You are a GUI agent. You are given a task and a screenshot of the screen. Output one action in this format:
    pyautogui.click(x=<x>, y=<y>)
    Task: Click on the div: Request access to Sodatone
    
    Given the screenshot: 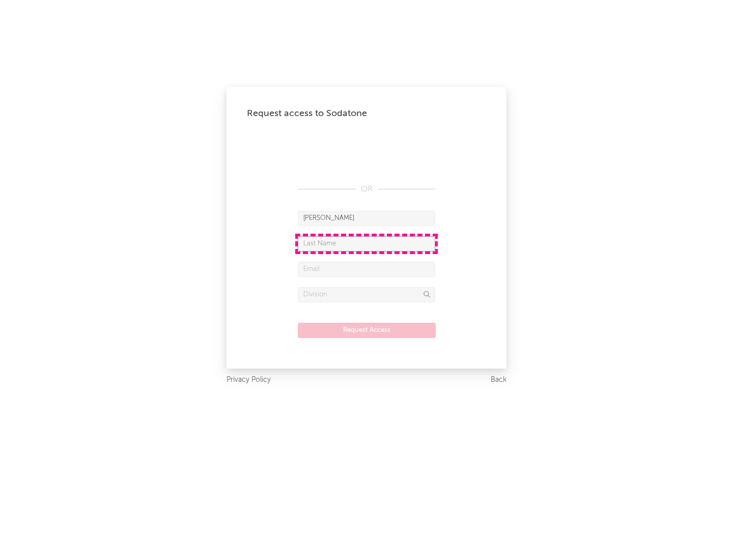 What is the action you would take?
    pyautogui.click(x=366, y=113)
    